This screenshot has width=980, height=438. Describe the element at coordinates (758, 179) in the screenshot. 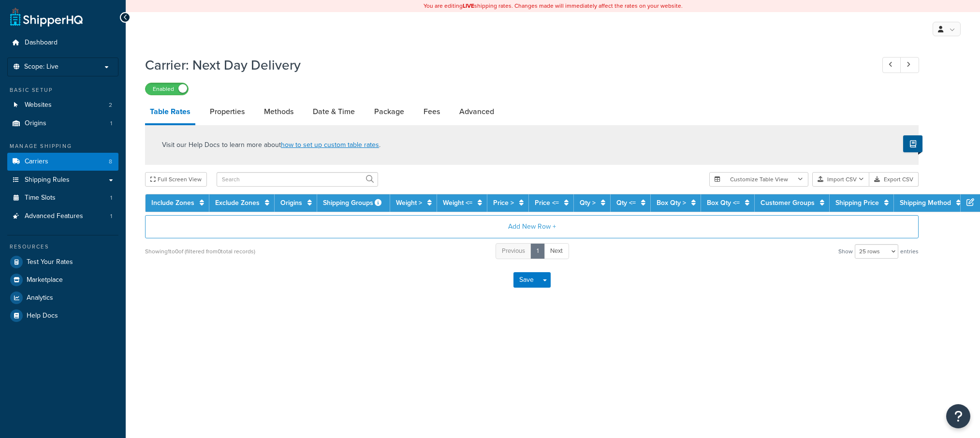

I see `button: Customize Table View` at that location.